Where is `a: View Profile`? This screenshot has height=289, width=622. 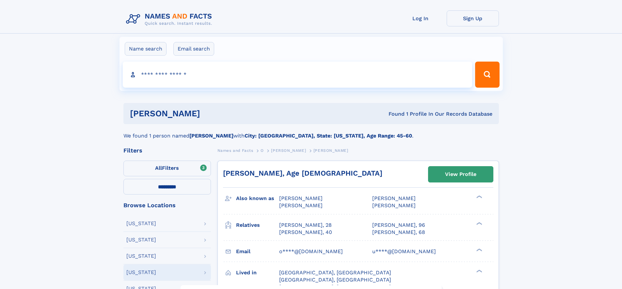
a: View Profile is located at coordinates (460, 175).